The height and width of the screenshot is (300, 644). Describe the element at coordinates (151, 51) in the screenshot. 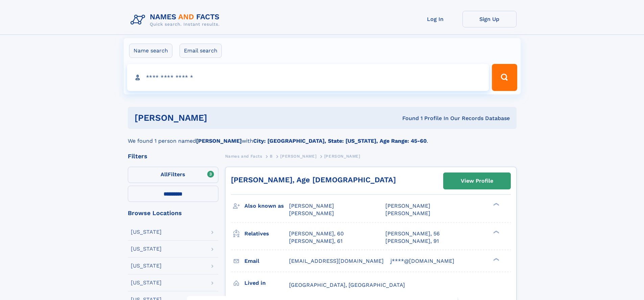

I see `label: Name search` at that location.